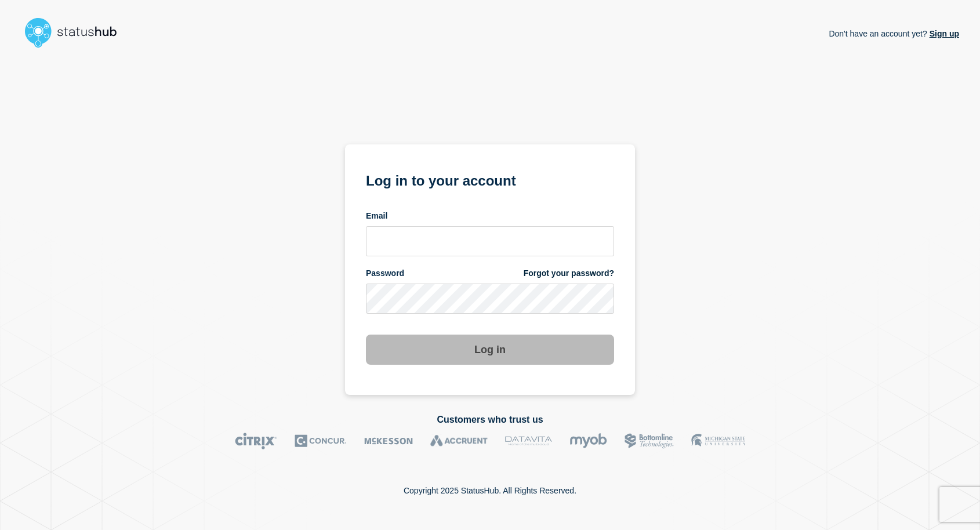  What do you see at coordinates (459, 441) in the screenshot?
I see `img: Accruent logo` at bounding box center [459, 441].